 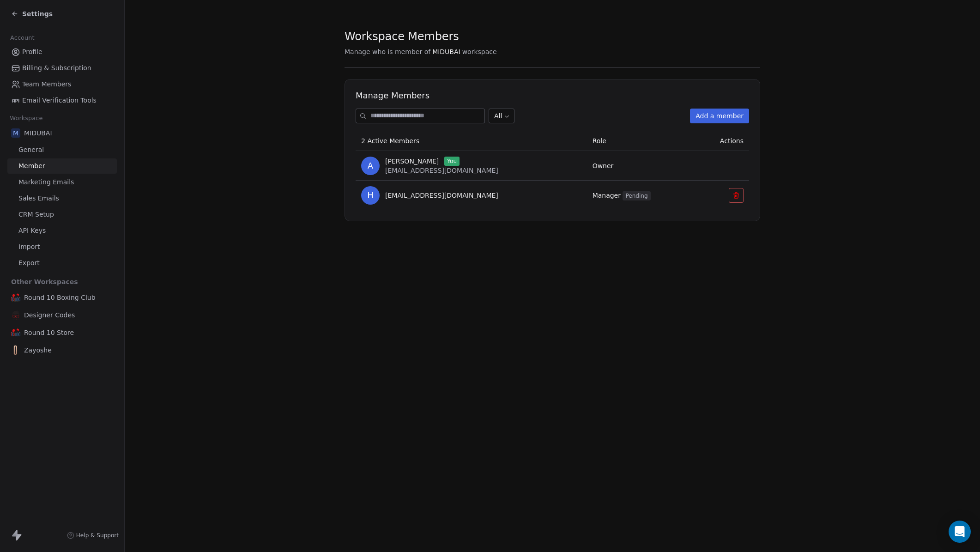 What do you see at coordinates (62, 263) in the screenshot?
I see `a: Export` at bounding box center [62, 263].